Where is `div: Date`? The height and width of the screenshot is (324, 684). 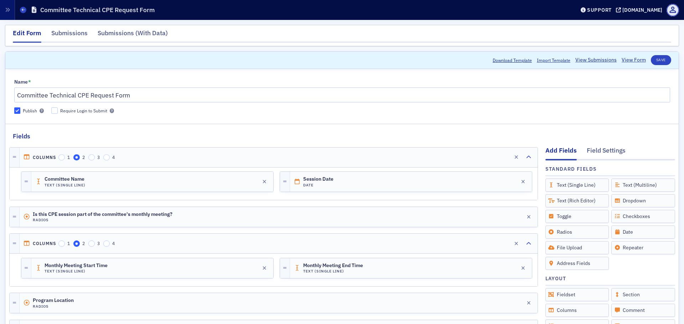 div: Date is located at coordinates (643, 232).